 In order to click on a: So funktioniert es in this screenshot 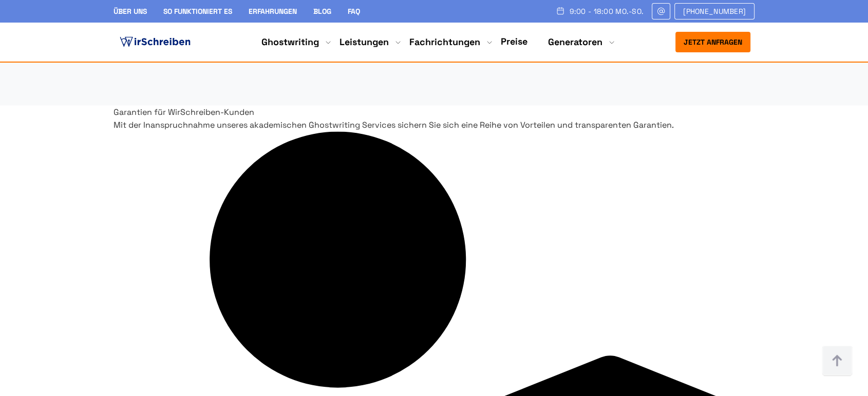, I will do `click(198, 11)`.